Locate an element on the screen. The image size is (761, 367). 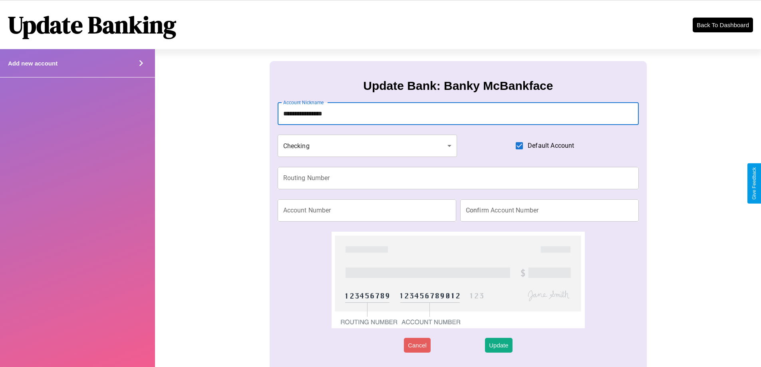
span: Default Account is located at coordinates (551, 146).